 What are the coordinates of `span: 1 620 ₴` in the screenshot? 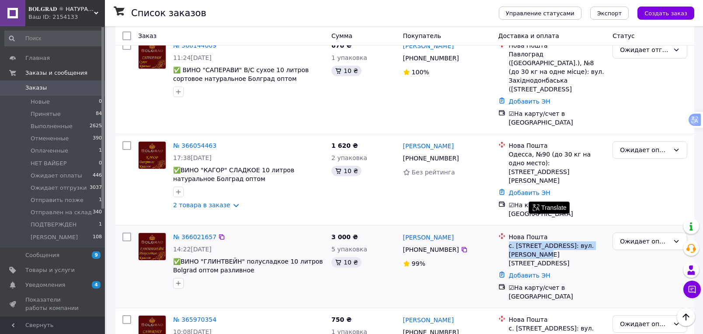 It's located at (344, 146).